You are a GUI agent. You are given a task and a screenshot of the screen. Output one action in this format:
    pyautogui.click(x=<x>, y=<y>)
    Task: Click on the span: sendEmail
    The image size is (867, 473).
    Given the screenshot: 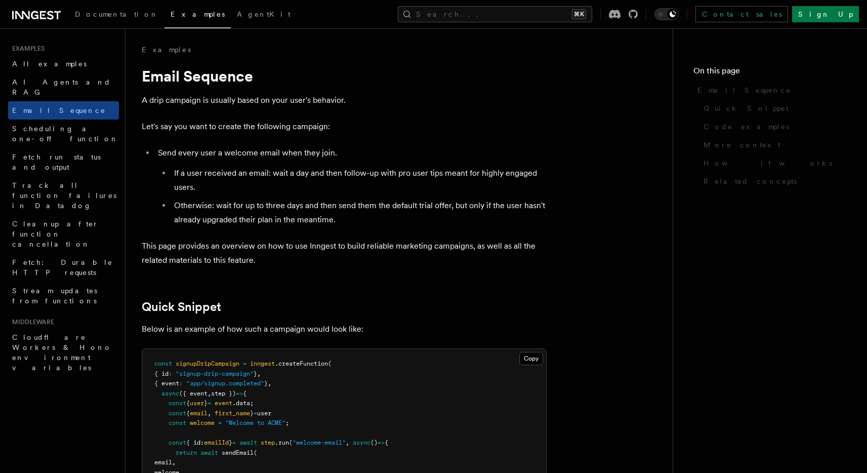 What is the action you would take?
    pyautogui.click(x=237, y=452)
    